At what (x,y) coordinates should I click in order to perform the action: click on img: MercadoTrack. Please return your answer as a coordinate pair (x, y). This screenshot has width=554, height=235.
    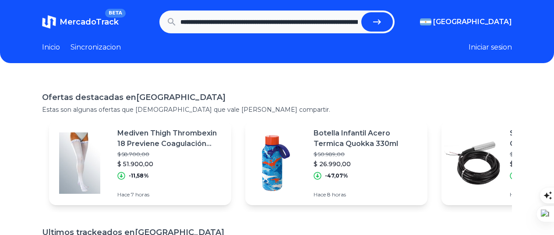
    Looking at the image, I should click on (49, 22).